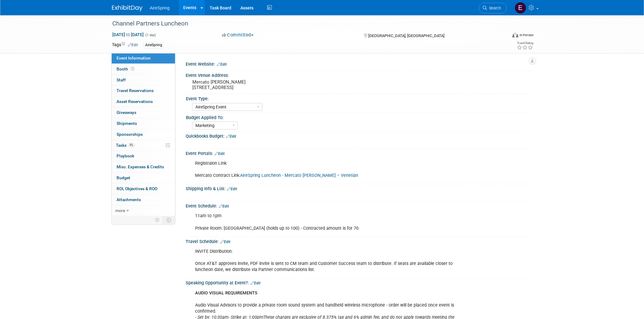 Image resolution: width=644 pixels, height=319 pixels. I want to click on a: Budget, so click(143, 177).